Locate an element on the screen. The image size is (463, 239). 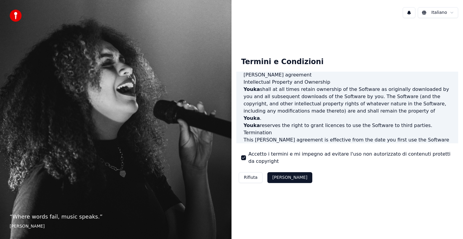
p: reserves the right to grant licences to use the Software to third parties. is located at coordinates (347, 126).